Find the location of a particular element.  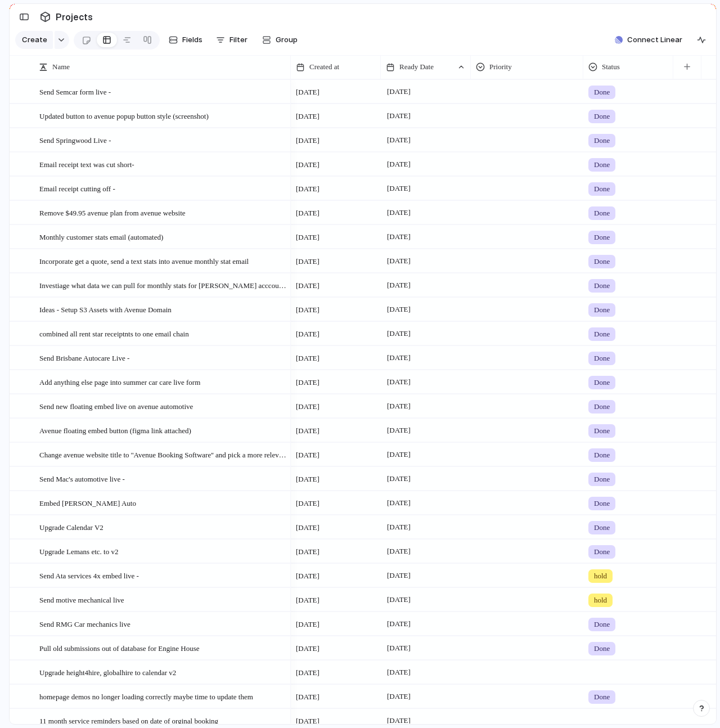

span: Fields is located at coordinates (192, 40).